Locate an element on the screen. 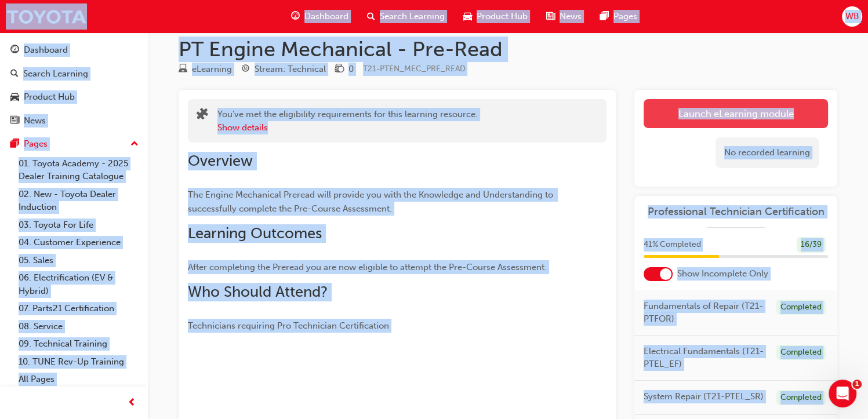 The image size is (868, 419). a: 03. Toyota For Life is located at coordinates (78, 225).